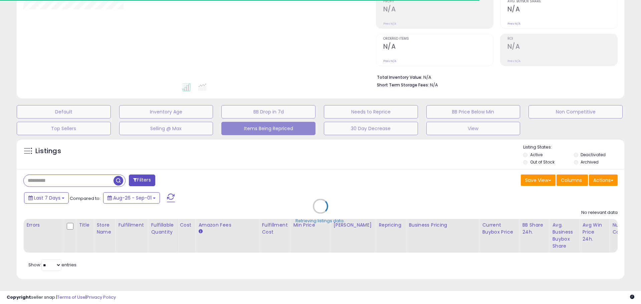 The image size is (641, 304). Describe the element at coordinates (268, 129) in the screenshot. I see `button: Items Being Repriced` at that location.